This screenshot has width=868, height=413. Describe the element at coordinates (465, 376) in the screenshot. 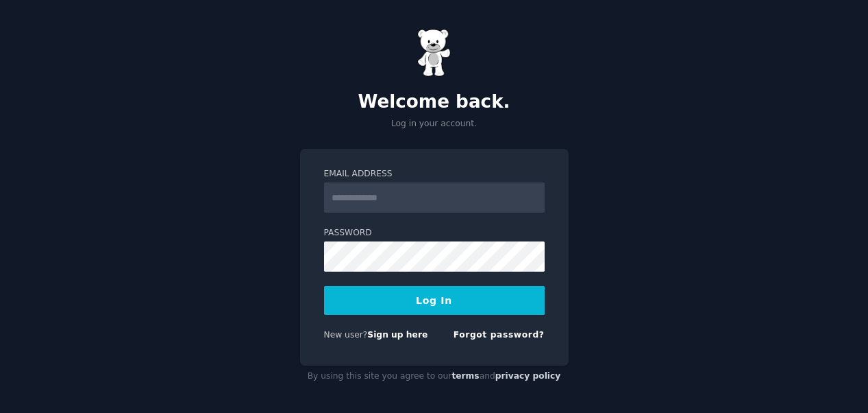

I see `a: terms` at that location.